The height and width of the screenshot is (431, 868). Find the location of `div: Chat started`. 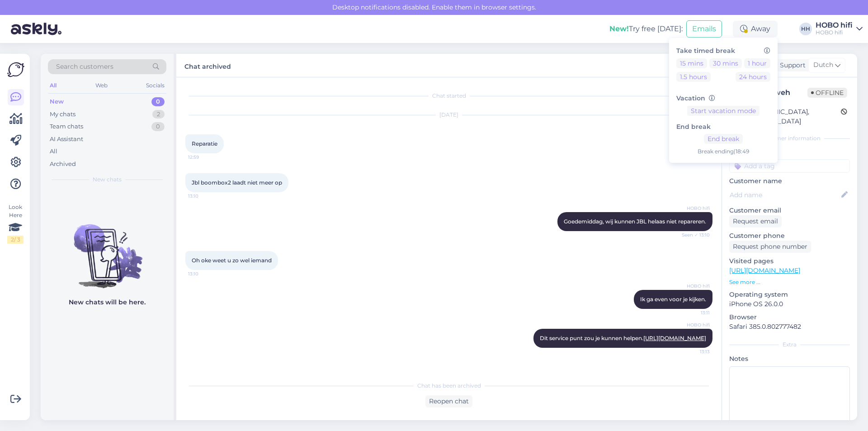

div: Chat started is located at coordinates (449, 96).